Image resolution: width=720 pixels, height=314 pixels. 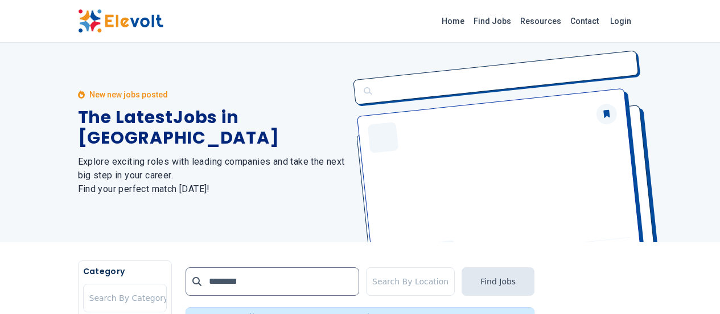 What do you see at coordinates (498, 281) in the screenshot?
I see `button: Find Jobs` at bounding box center [498, 281].